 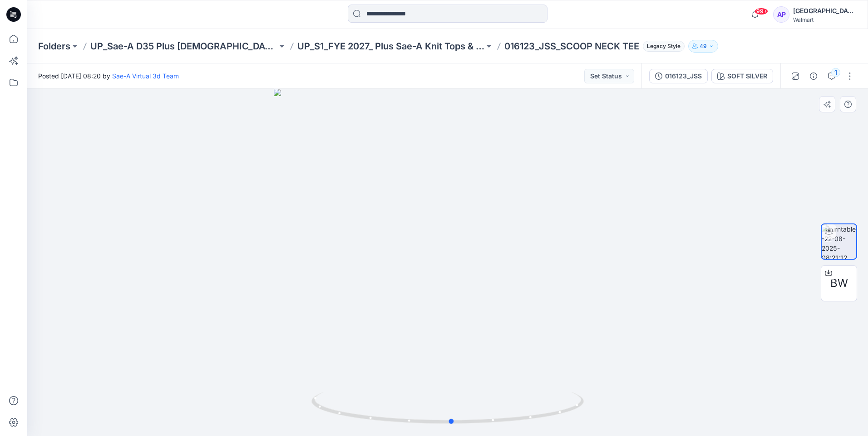 I want to click on a: Sae-A Virtual 3d Team, so click(x=145, y=76).